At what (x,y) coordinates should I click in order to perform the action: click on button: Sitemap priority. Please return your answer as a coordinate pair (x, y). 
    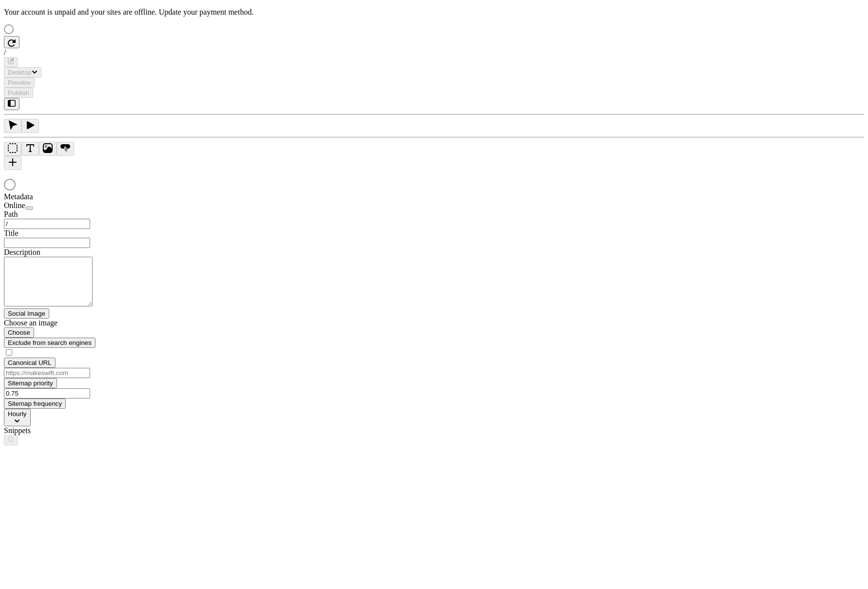
    Looking at the image, I should click on (30, 383).